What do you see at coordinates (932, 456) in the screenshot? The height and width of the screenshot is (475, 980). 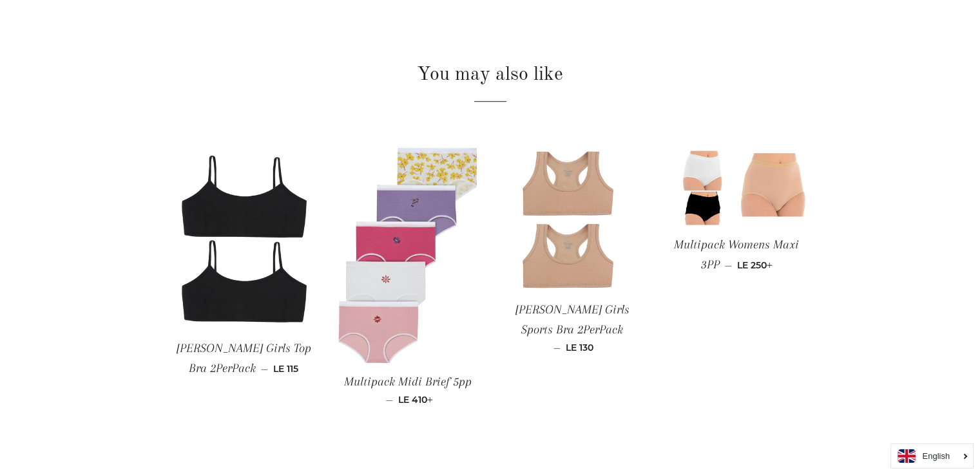 I see `a: English` at bounding box center [932, 456].